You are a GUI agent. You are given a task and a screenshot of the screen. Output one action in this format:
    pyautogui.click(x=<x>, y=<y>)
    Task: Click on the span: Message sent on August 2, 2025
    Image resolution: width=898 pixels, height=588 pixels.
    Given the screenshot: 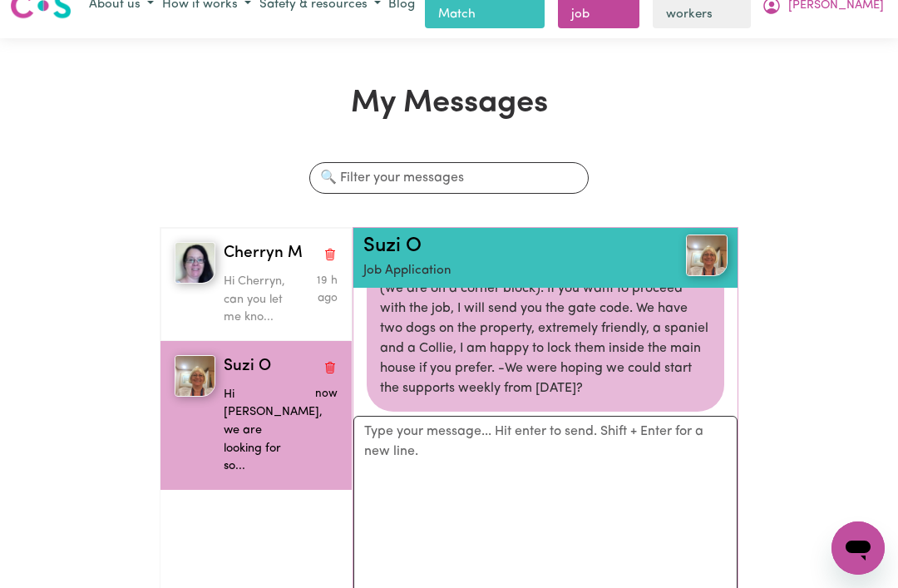 What is the action you would take?
    pyautogui.click(x=325, y=393)
    